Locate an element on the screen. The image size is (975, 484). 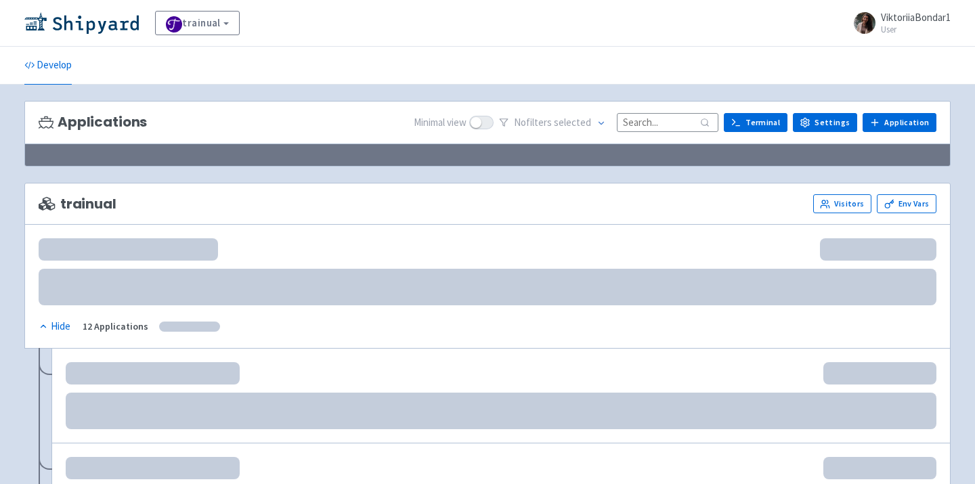
a: ViktoriiaBondar1 User is located at coordinates (898, 23).